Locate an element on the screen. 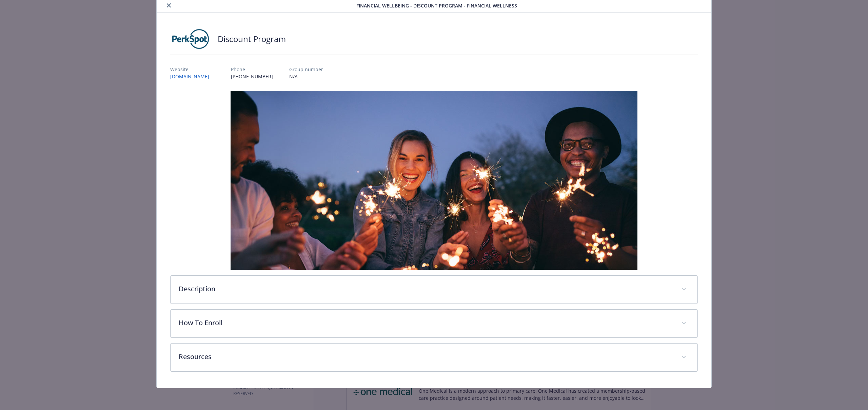 This screenshot has height=410, width=868. span: Financial Wellbeing - Discount Program - Financial Wellness is located at coordinates (436, 5).